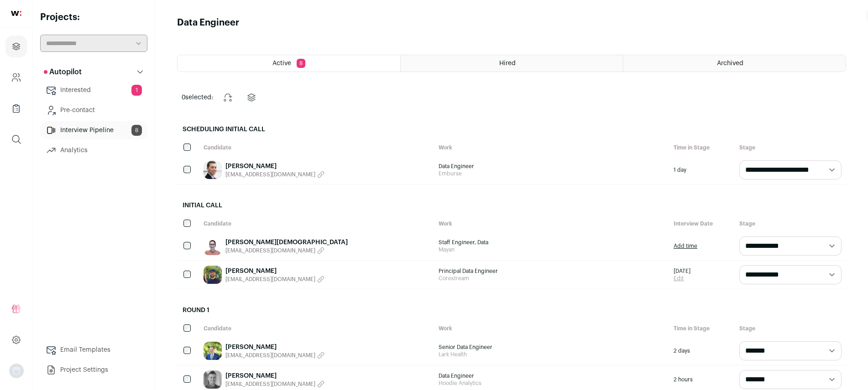 The height and width of the screenshot is (390, 868). Describe the element at coordinates (512, 129) in the screenshot. I see `h2: Scheduling Initial Call` at that location.